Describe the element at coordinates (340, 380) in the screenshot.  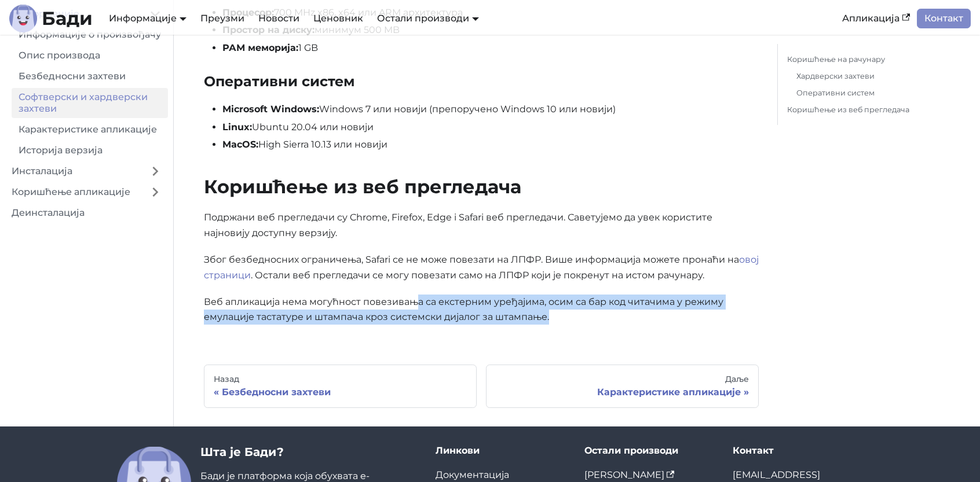
I see `div: Назад` at that location.